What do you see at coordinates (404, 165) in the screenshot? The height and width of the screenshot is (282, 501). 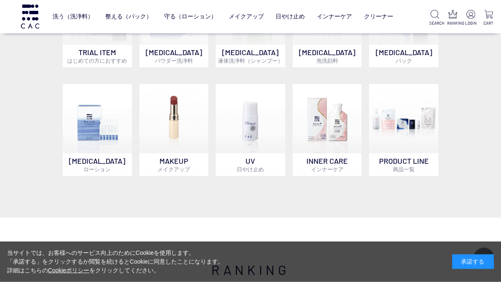 I see `p: PRODUCT LINE` at bounding box center [404, 165].